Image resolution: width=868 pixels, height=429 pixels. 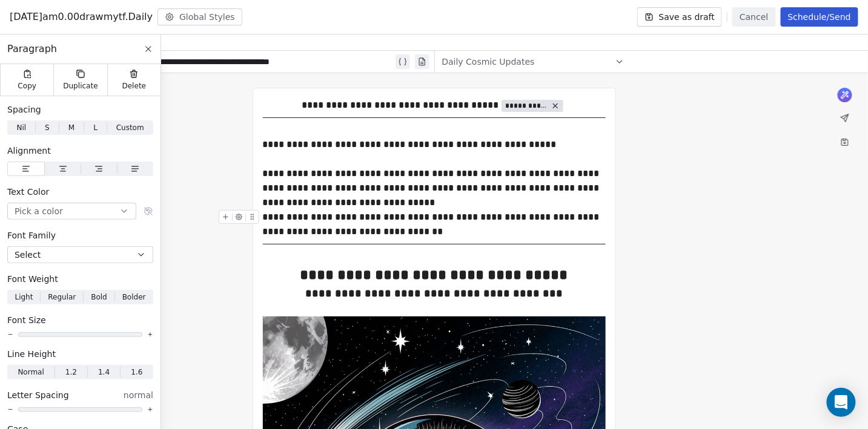 I want to click on span: Line Height, so click(x=32, y=354).